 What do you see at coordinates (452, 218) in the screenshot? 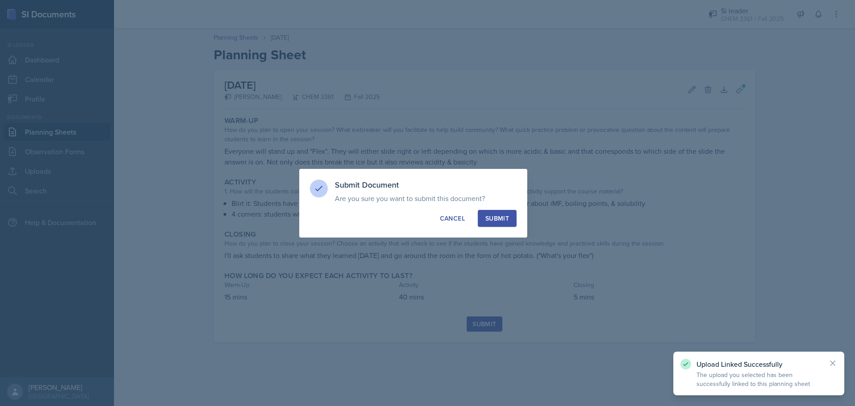
I see `div: Cancel` at bounding box center [452, 218].